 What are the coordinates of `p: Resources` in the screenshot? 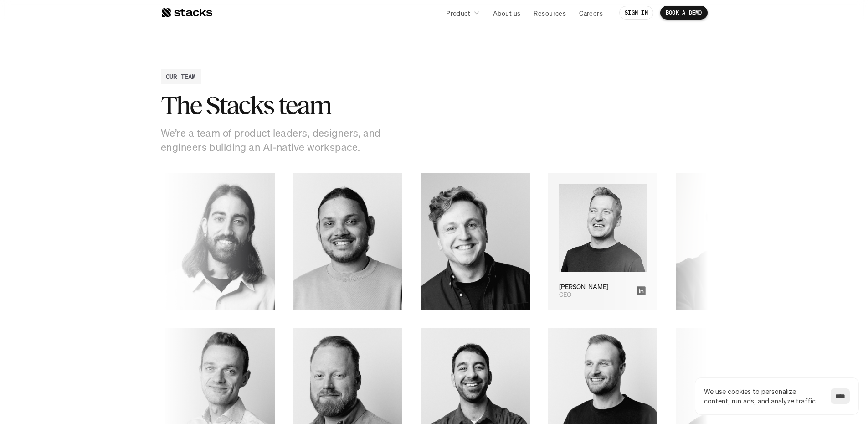 It's located at (550, 13).